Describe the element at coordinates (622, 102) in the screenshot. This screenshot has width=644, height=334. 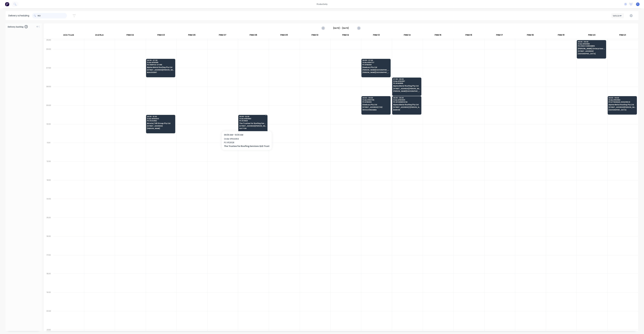
I see `span: PO # TRANQUIL-BUILDING B` at that location.